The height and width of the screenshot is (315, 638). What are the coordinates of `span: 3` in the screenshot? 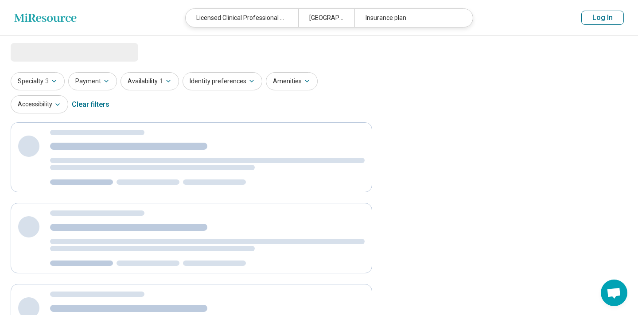 It's located at (47, 81).